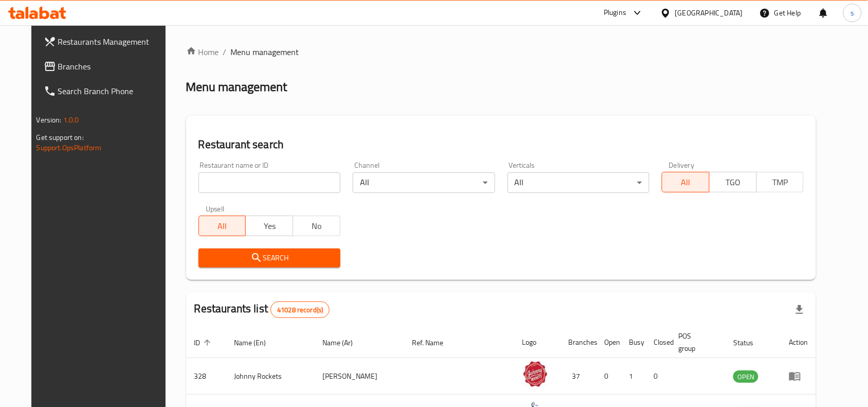 The width and height of the screenshot is (868, 407). I want to click on h2: Restaurant search, so click(501, 144).